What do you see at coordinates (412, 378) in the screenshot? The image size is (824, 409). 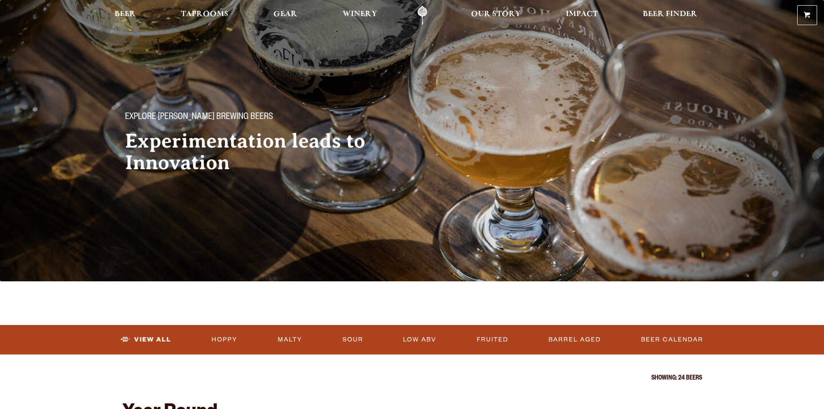 I see `p: Showing: 24 Beers` at bounding box center [412, 378].